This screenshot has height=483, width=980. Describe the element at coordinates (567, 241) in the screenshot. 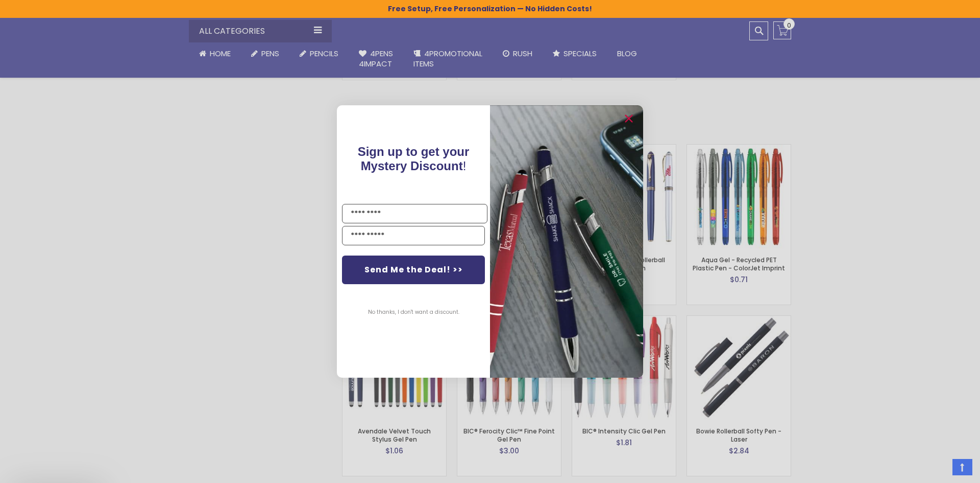

I see `img: pop-up-image` at that location.